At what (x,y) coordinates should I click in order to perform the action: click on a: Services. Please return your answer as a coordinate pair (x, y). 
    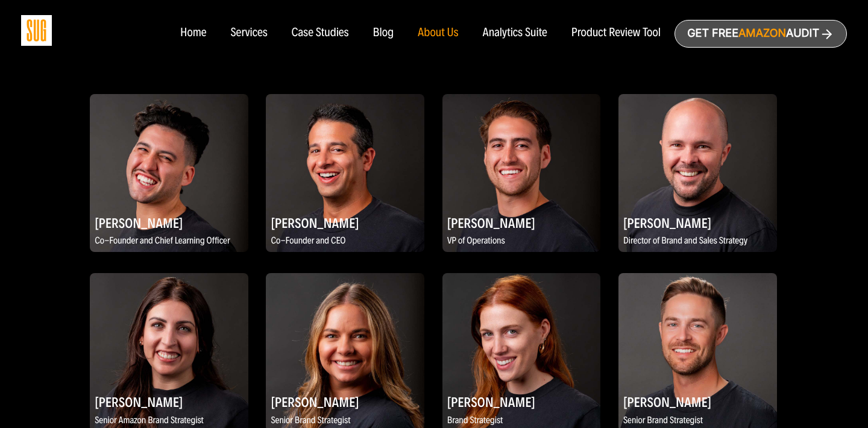
    Looking at the image, I should click on (249, 34).